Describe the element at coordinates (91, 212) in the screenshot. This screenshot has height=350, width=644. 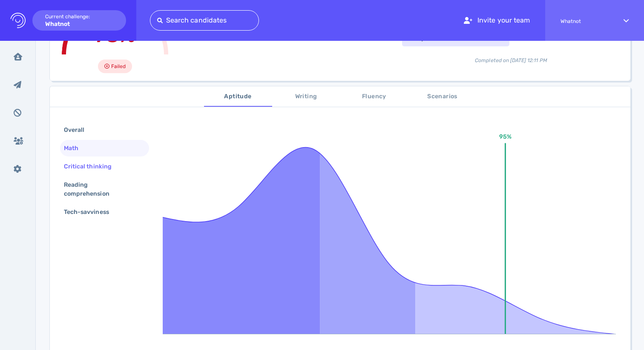
I see `div: Tech-savviness` at that location.